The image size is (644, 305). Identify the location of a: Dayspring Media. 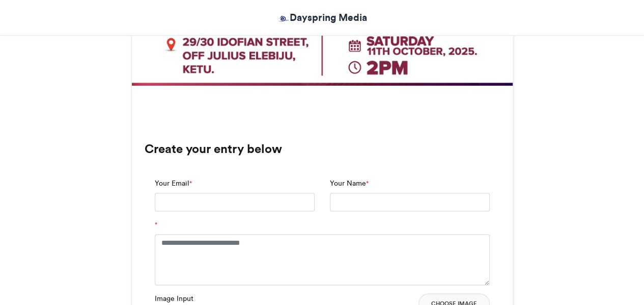
(322, 17).